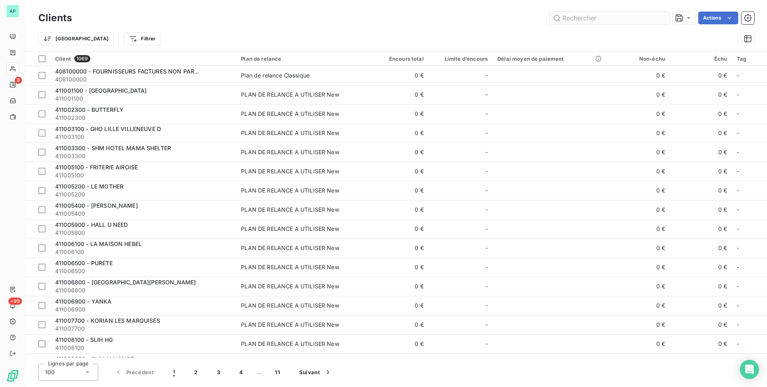 The height and width of the screenshot is (387, 767). Describe the element at coordinates (301, 59) in the screenshot. I see `div: Plan de relance` at that location.